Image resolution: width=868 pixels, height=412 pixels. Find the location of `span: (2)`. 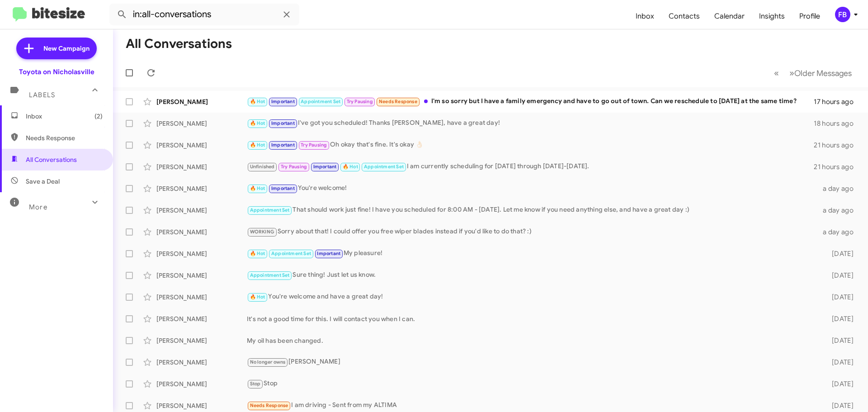

span: (2) is located at coordinates (99, 116).